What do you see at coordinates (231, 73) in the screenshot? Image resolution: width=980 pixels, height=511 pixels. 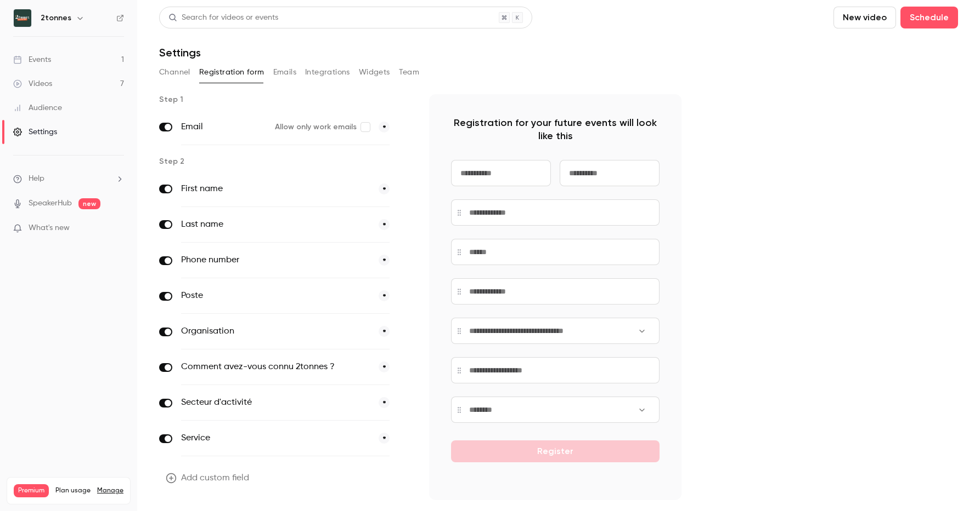 I see `button: Registration form` at bounding box center [231, 73].